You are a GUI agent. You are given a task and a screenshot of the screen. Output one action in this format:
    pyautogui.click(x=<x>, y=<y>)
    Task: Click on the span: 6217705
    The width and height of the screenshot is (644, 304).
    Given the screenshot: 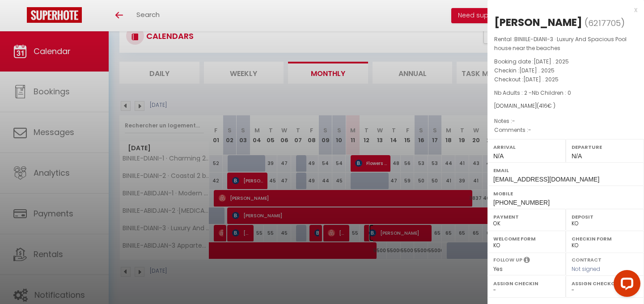 What is the action you would take?
    pyautogui.click(x=605, y=23)
    